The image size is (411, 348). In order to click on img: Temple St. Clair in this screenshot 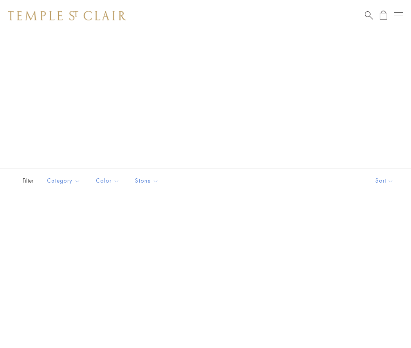, I will do `click(67, 16)`.